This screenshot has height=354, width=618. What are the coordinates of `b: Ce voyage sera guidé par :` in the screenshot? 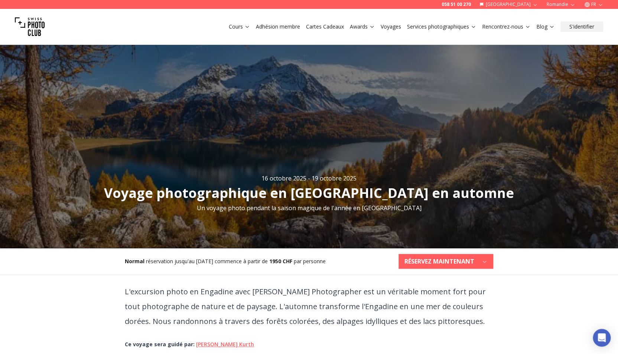 It's located at (160, 344).